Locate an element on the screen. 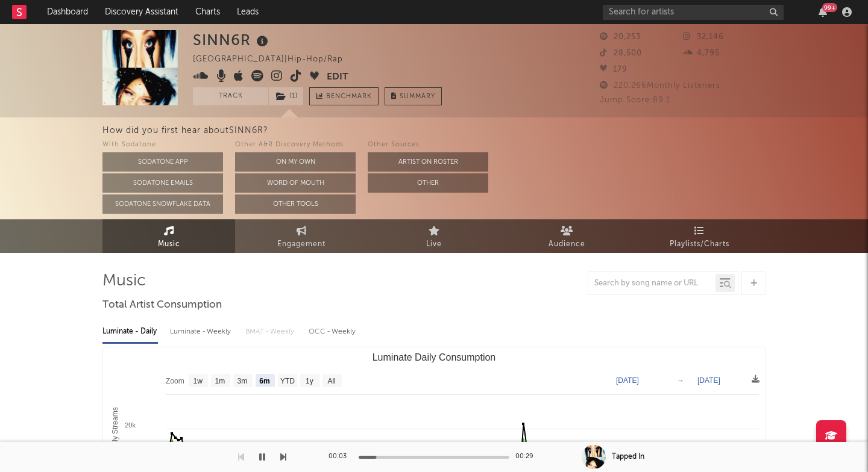  div: Luminate - Daily is located at coordinates (130, 332).